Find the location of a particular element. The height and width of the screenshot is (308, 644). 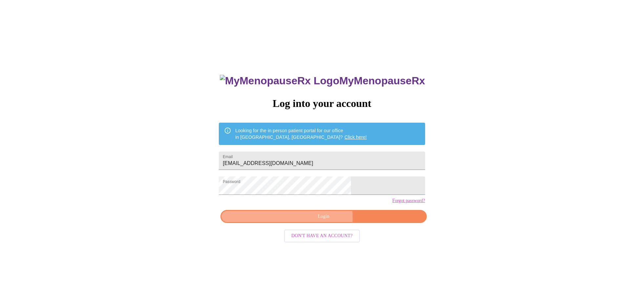

img: MyMenopauseRx Logo is located at coordinates (280, 81).